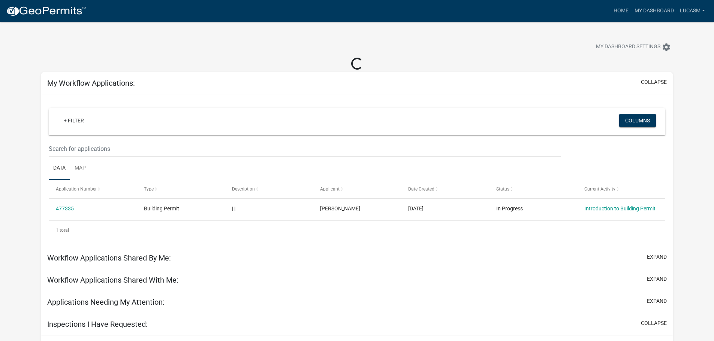 This screenshot has height=341, width=714. What do you see at coordinates (599, 189) in the screenshot?
I see `span: Current Activity` at bounding box center [599, 189].